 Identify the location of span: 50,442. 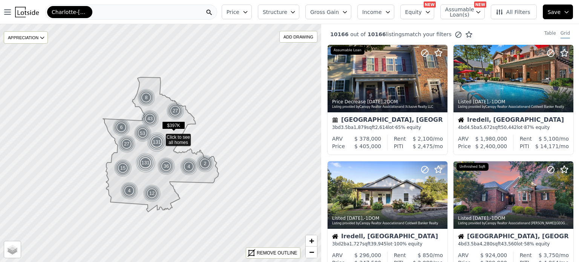
(509, 127).